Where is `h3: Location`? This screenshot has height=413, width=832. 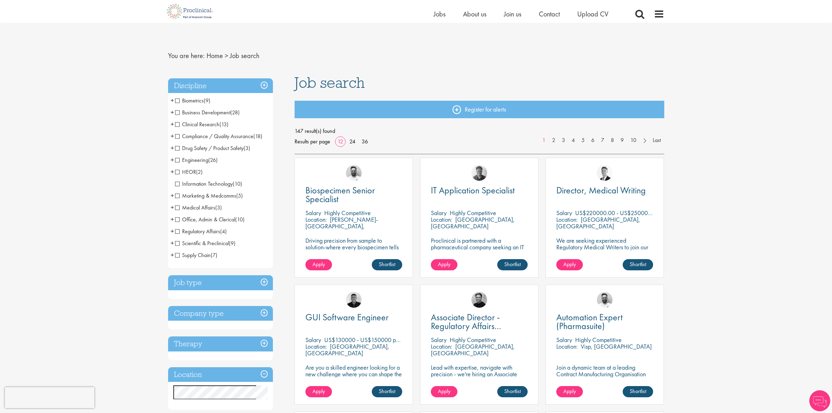 h3: Location is located at coordinates (220, 374).